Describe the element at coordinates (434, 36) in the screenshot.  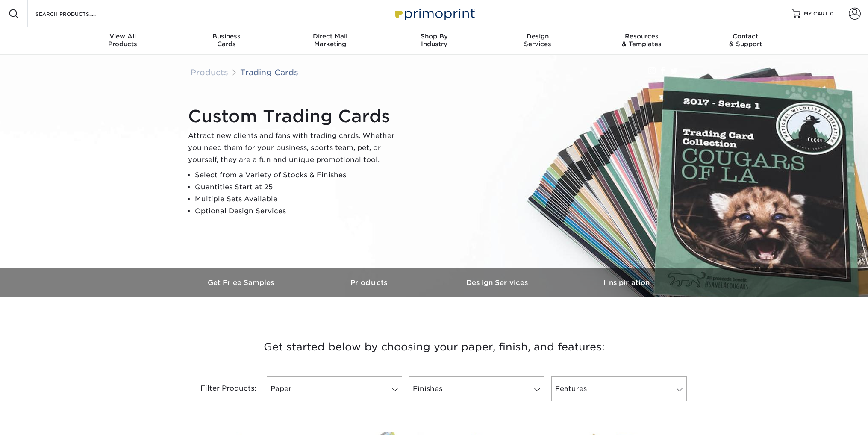
I see `span: Shop By` at that location.